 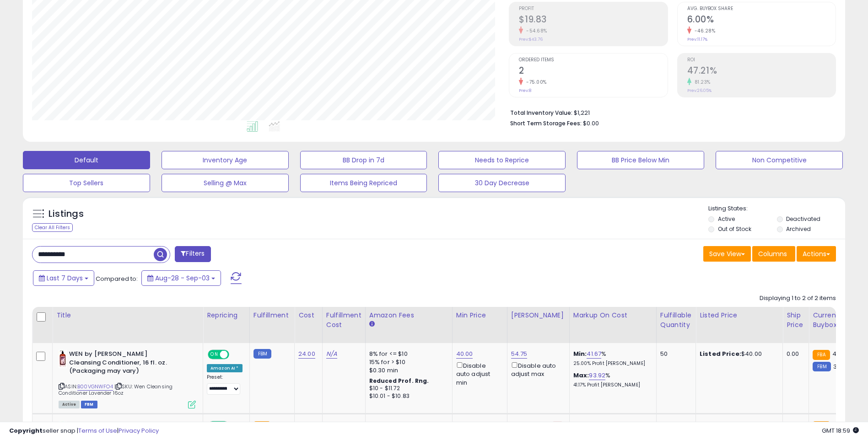 What do you see at coordinates (138, 430) in the screenshot?
I see `a: Privacy Policy` at bounding box center [138, 430].